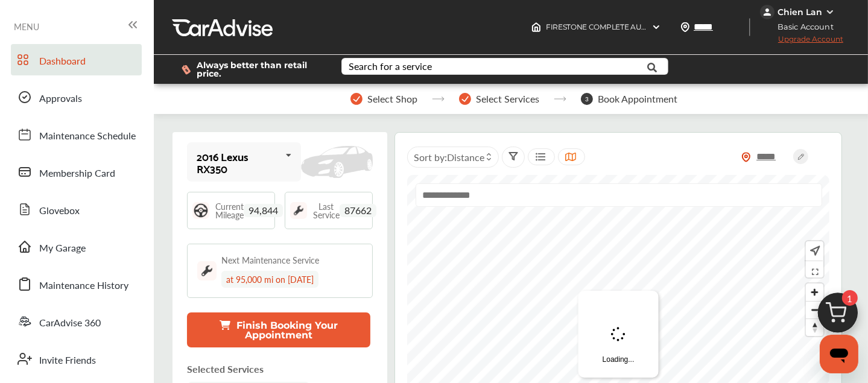 The height and width of the screenshot is (383, 868). What do you see at coordinates (76, 60) in the screenshot?
I see `a: Dashboard` at bounding box center [76, 60].